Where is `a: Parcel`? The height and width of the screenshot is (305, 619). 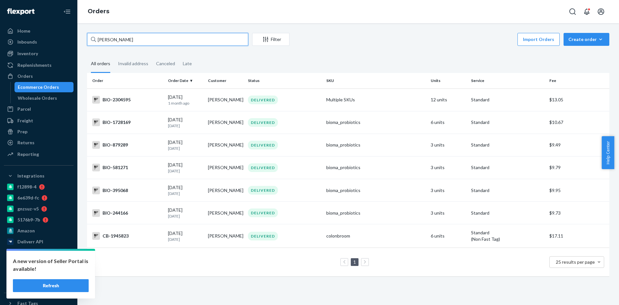
a: Parcel is located at coordinates (39, 109).